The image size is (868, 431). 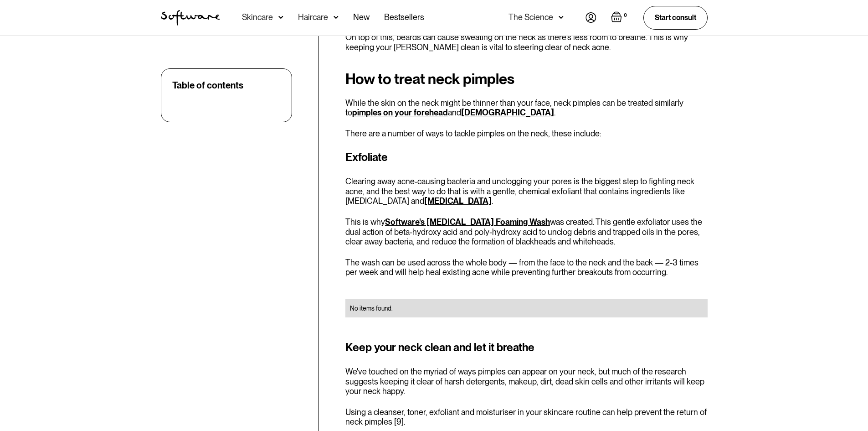 I want to click on div: 0, so click(x=625, y=15).